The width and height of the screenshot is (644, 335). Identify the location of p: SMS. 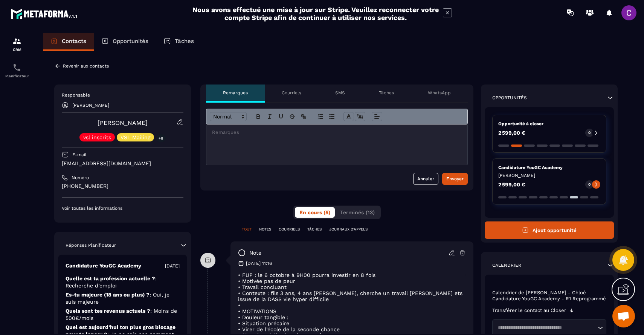
(340, 93).